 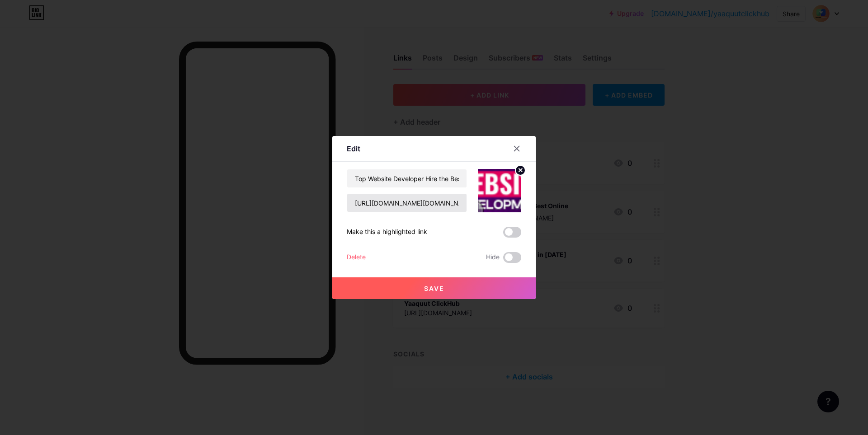 I want to click on div: Delete, so click(x=356, y=258).